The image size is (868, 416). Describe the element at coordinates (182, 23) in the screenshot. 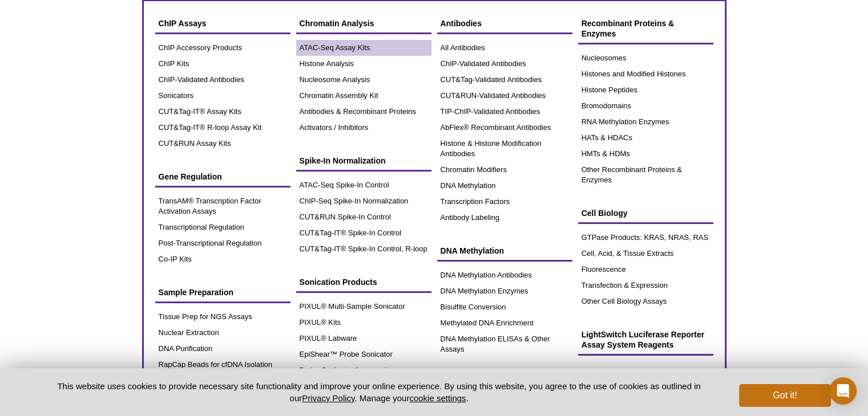

I see `span: ChIP Assays` at that location.